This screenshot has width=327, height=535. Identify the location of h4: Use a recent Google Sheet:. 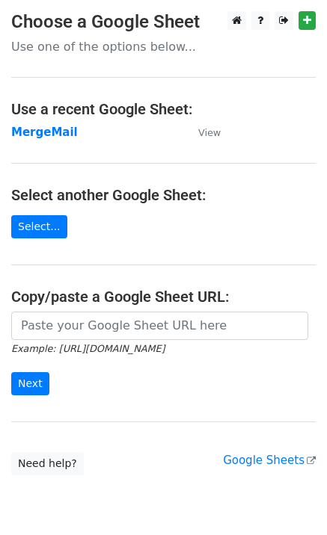
(163, 109).